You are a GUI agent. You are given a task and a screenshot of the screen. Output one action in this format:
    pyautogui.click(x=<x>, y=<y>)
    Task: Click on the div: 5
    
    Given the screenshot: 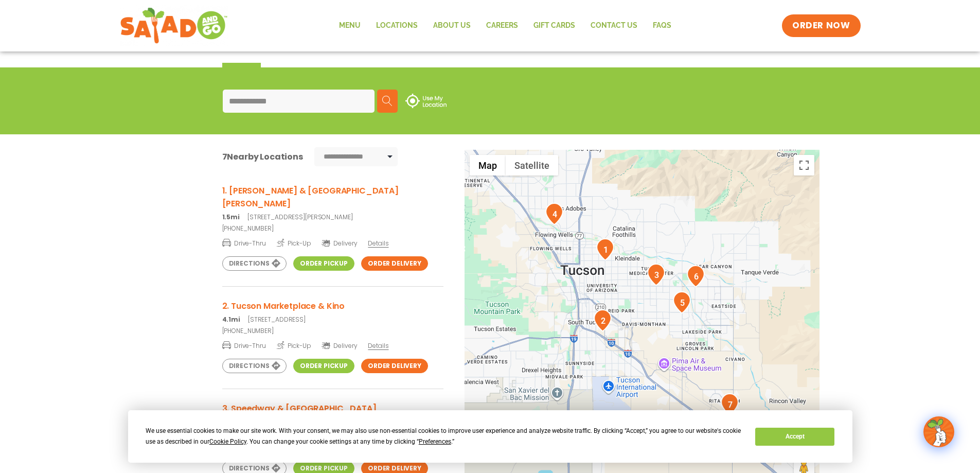 What is the action you would take?
    pyautogui.click(x=682, y=302)
    